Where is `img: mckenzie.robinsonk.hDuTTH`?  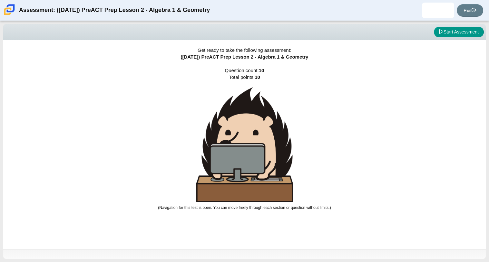
img: mckenzie.robinsonk.hDuTTH is located at coordinates (438, 10).